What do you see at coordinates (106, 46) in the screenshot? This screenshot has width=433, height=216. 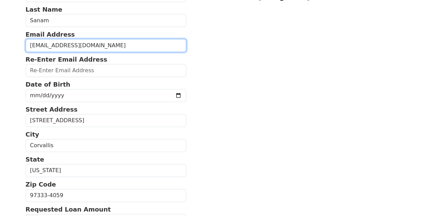 I see `input: Email Address` at bounding box center [106, 46].